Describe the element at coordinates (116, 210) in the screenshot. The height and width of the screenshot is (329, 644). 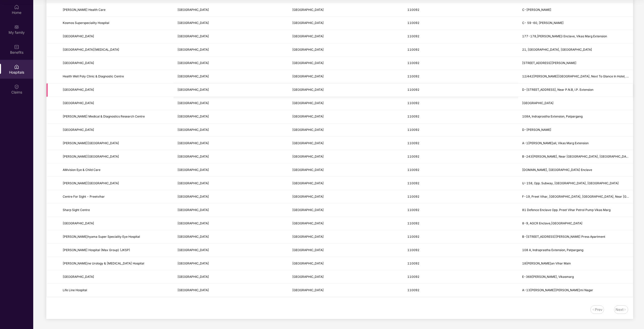
I see `td: Sharp Sight Centre` at that location.